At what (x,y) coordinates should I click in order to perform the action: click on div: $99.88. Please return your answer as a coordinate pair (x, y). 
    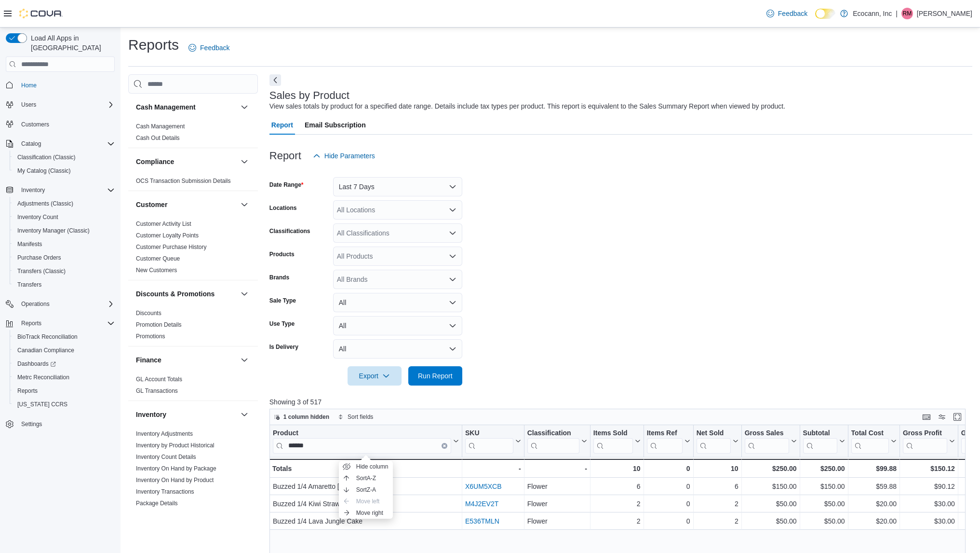
    Looking at the image, I should click on (873, 468).